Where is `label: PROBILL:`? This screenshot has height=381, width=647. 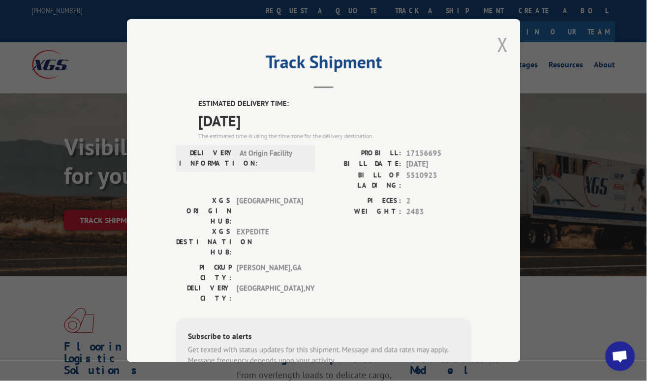
label: PROBILL: is located at coordinates (363, 153).